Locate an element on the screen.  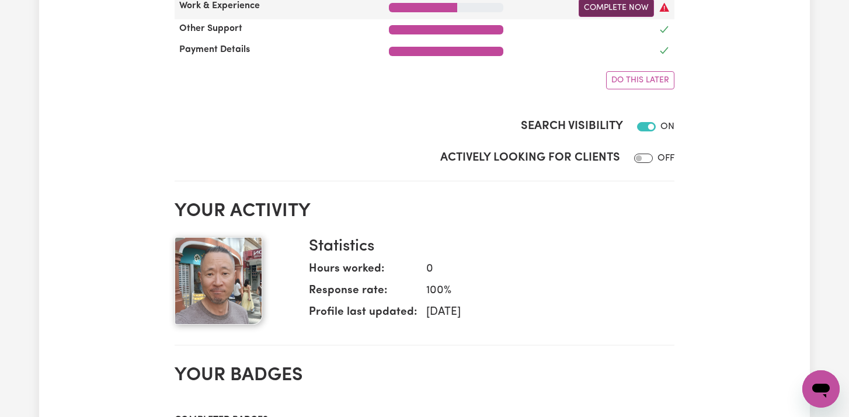
h3: Statistics is located at coordinates (487, 247).